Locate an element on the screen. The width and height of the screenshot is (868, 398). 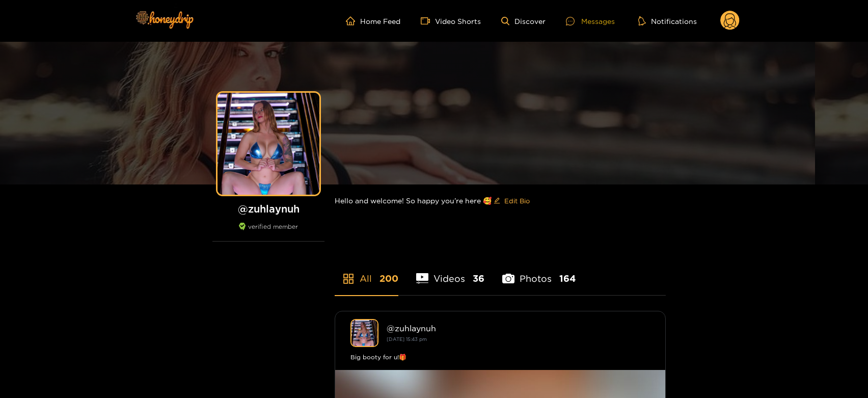
span: 36 is located at coordinates (479, 278).